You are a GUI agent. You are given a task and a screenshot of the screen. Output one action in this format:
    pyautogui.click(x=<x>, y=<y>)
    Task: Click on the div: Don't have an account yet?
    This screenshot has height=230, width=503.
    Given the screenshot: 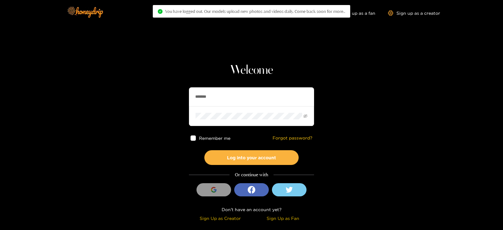 What is the action you would take?
    pyautogui.click(x=251, y=209)
    